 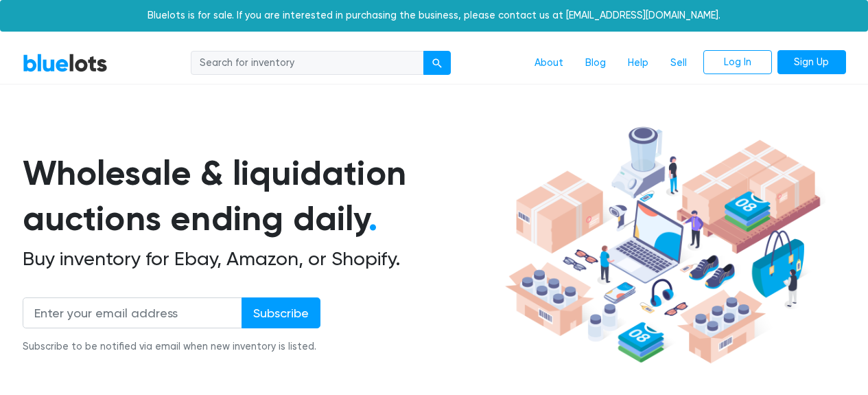 What do you see at coordinates (261, 259) in the screenshot?
I see `h2: Buy inventory for Ebay, Amazon, or Shopify.` at bounding box center [261, 259].